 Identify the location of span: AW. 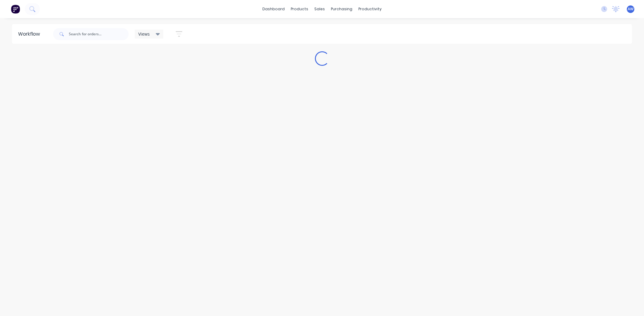
(630, 9).